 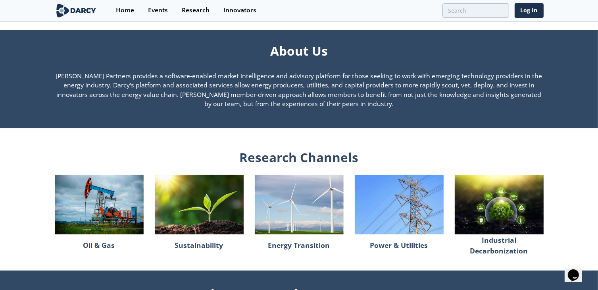 I want to click on a: Log In, so click(x=529, y=10).